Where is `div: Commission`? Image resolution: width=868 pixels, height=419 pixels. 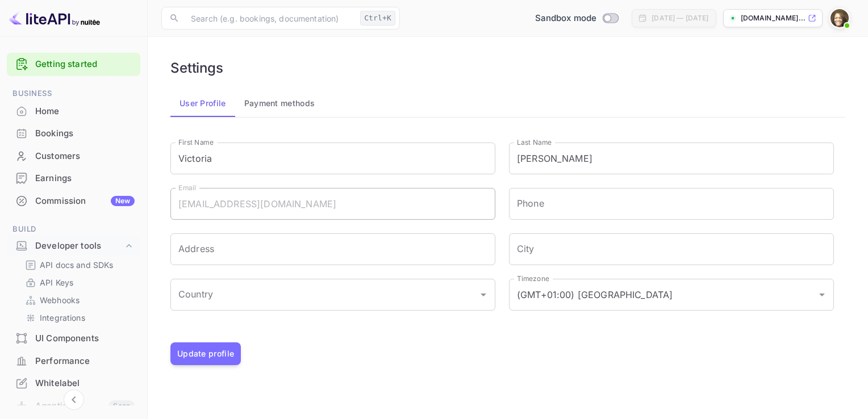 div: Commission is located at coordinates (85, 201).